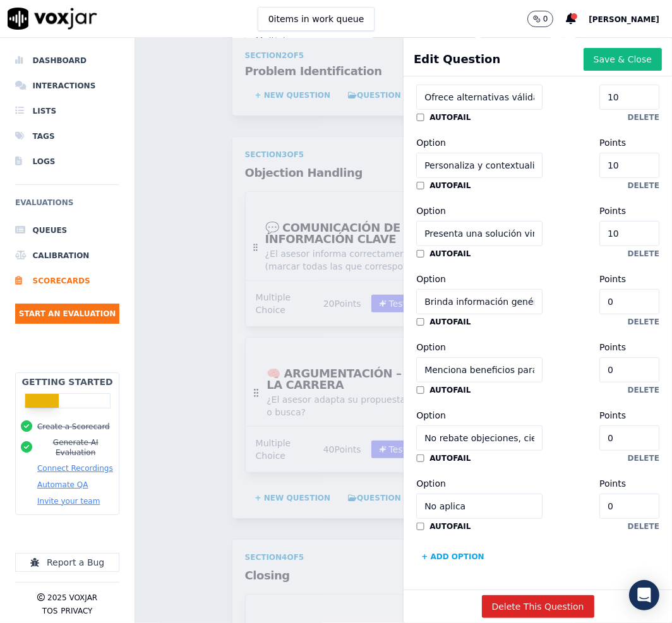 This screenshot has width=672, height=623. Describe the element at coordinates (67, 61) in the screenshot. I see `a: Dashboard` at that location.